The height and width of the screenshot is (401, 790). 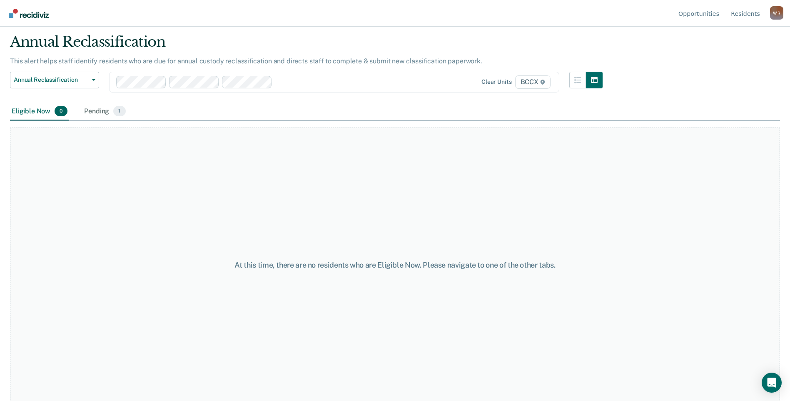 What do you see at coordinates (119, 111) in the screenshot?
I see `span: 1` at bounding box center [119, 111].